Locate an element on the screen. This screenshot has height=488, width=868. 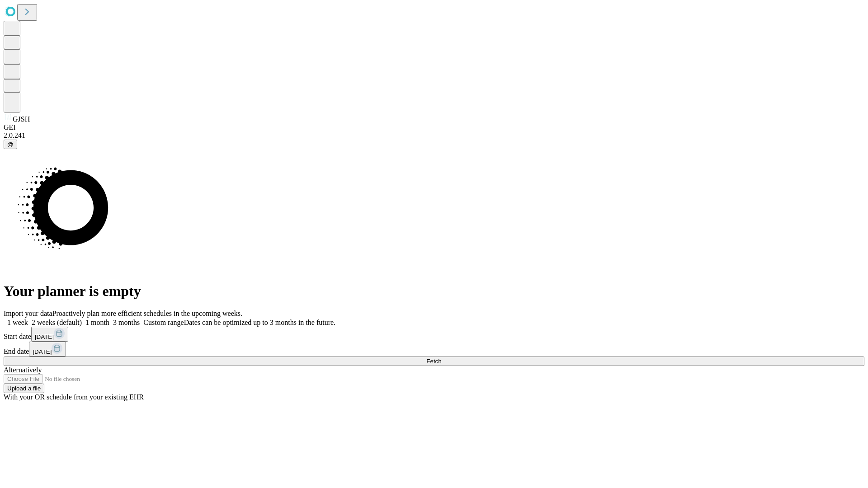
div: GEI is located at coordinates (434, 128).